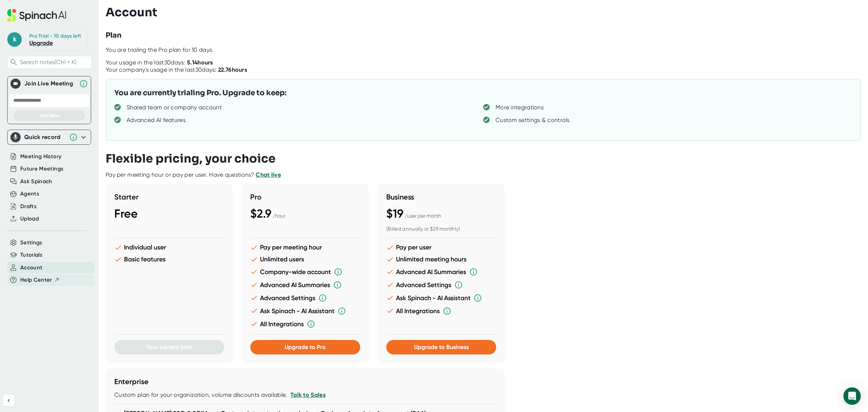 The image size is (868, 412). Describe the element at coordinates (306, 272) in the screenshot. I see `li: Company-wide account` at that location.